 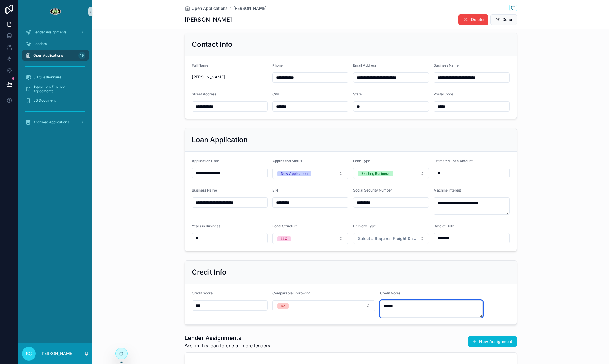 I want to click on span: Lender Assignments, so click(x=50, y=32).